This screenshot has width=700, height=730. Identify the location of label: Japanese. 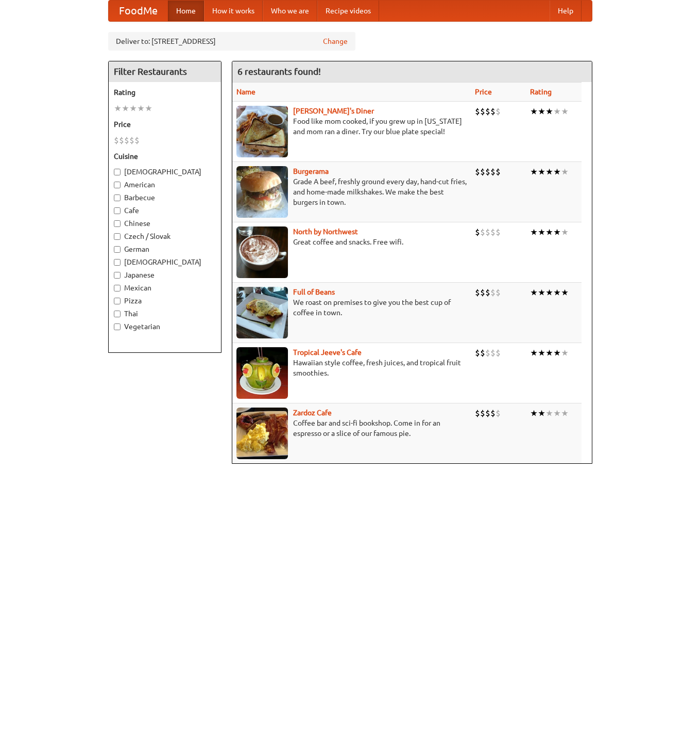
(165, 275).